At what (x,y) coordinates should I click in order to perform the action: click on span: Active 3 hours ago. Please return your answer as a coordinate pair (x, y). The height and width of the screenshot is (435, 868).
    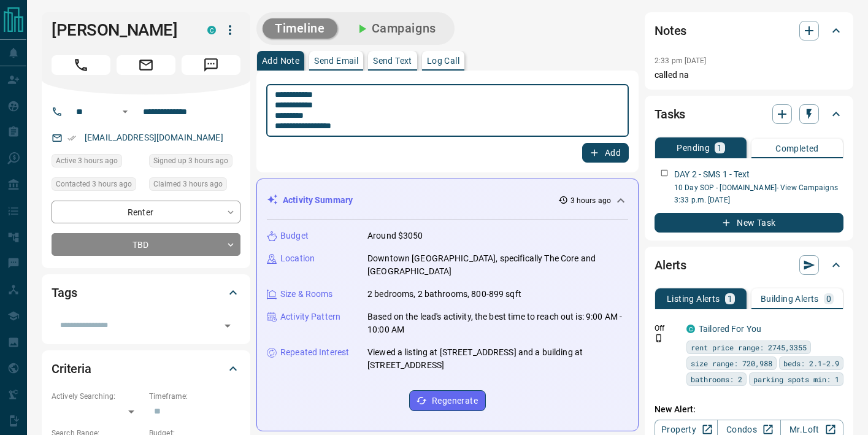
    Looking at the image, I should click on (86, 161).